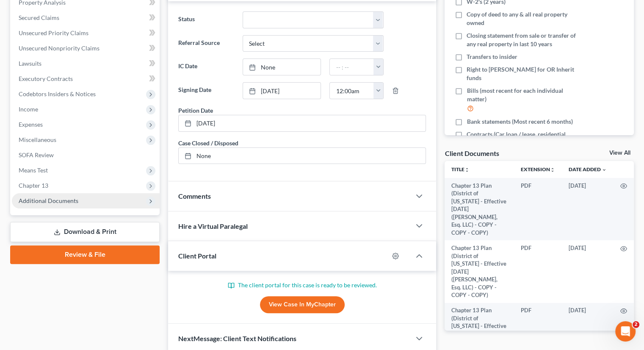 The image size is (644, 350). What do you see at coordinates (523, 40) in the screenshot?
I see `span: Closing statement from sale or transfer of any real property in last 10 years` at bounding box center [523, 40].